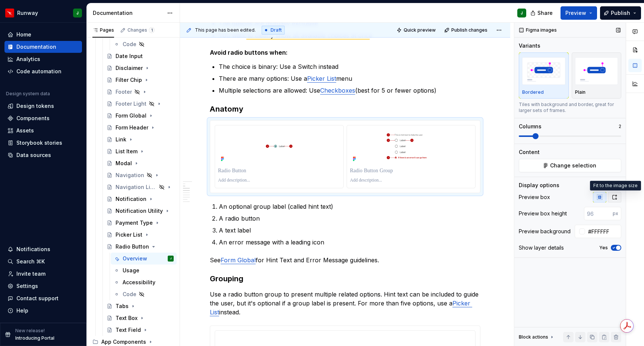  I want to click on img: 6b187050-a3ed-48aa-8485-808e17fcee26.png, so click(10, 13).